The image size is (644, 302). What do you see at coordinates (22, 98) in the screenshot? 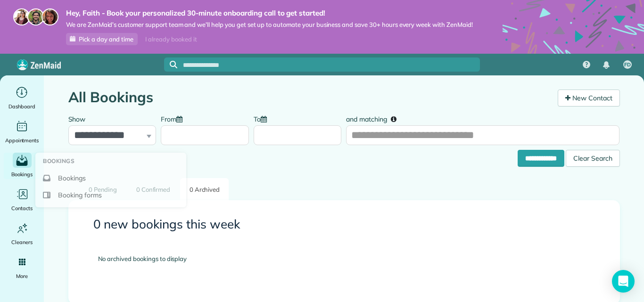
I see `a: Dashboard` at bounding box center [22, 98].